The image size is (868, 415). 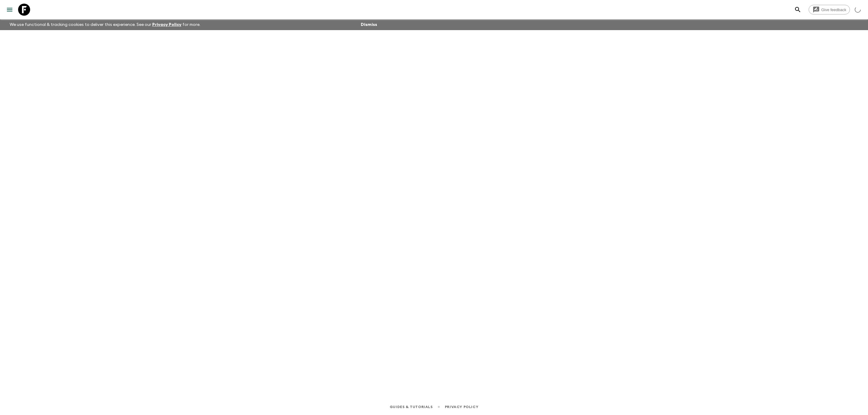 I want to click on button: Dismiss, so click(x=369, y=24).